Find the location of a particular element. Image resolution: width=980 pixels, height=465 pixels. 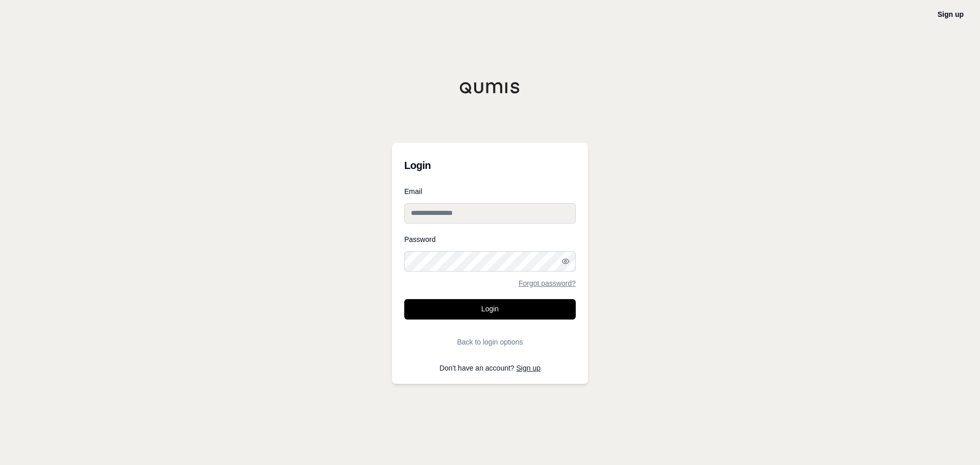

label: Password is located at coordinates (490, 239).